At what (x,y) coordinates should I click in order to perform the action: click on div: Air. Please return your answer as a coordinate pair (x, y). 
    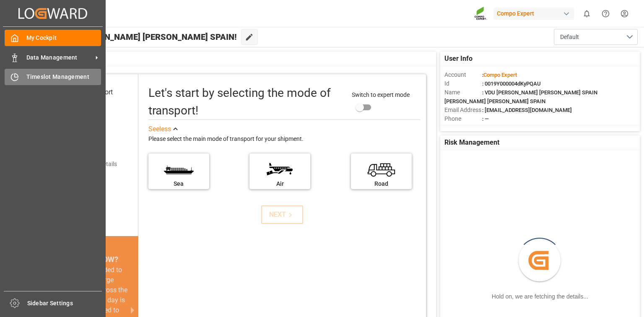
    Looking at the image, I should click on (279, 183).